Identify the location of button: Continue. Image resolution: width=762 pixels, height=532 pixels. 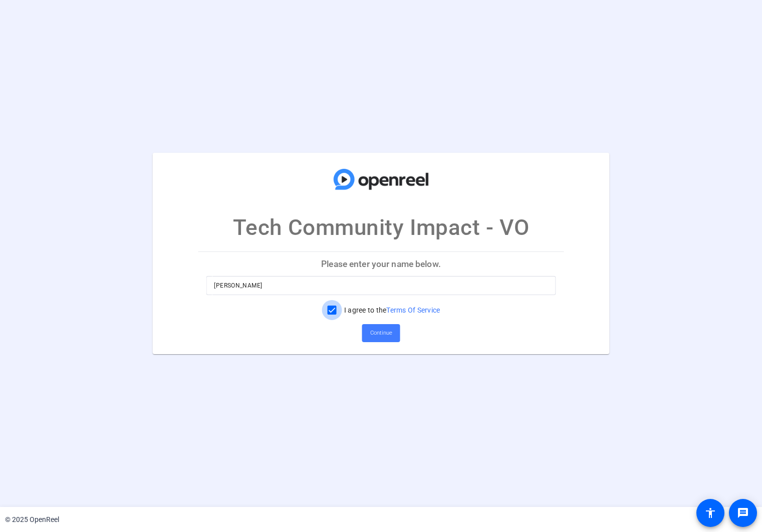
(381, 333).